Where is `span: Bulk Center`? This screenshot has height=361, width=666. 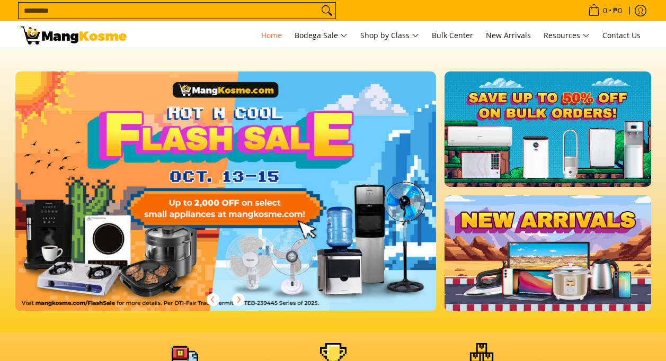 span: Bulk Center is located at coordinates (452, 35).